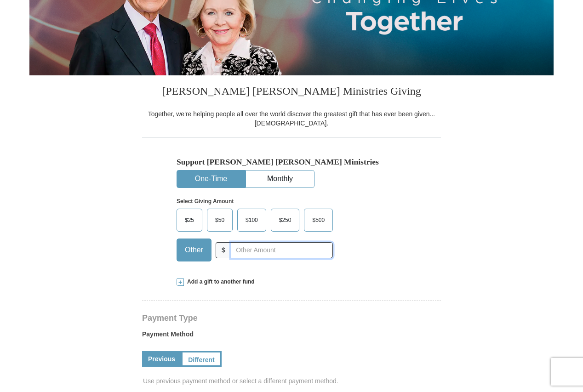 This screenshot has width=583, height=392. What do you see at coordinates (285, 220) in the screenshot?
I see `span: $250` at bounding box center [285, 220].